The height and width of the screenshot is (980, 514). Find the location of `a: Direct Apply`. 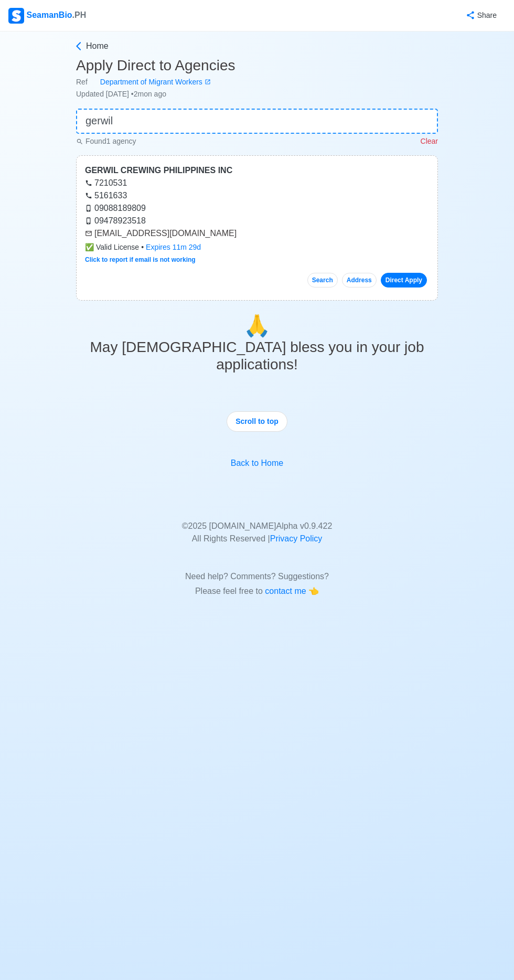

a: Direct Apply is located at coordinates (404, 280).